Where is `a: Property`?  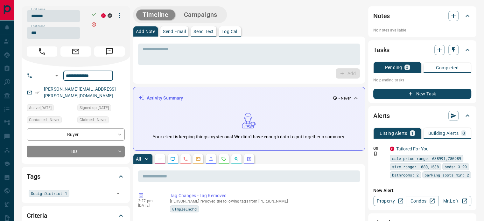
a: Property is located at coordinates (390, 201).